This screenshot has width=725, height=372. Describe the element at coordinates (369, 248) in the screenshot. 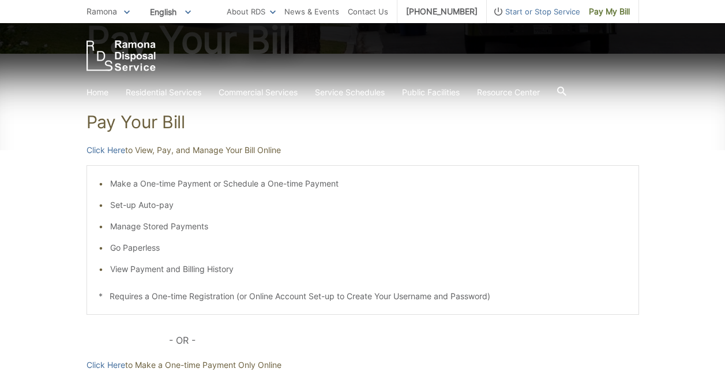

I see `li: Go Paperless` at that location.